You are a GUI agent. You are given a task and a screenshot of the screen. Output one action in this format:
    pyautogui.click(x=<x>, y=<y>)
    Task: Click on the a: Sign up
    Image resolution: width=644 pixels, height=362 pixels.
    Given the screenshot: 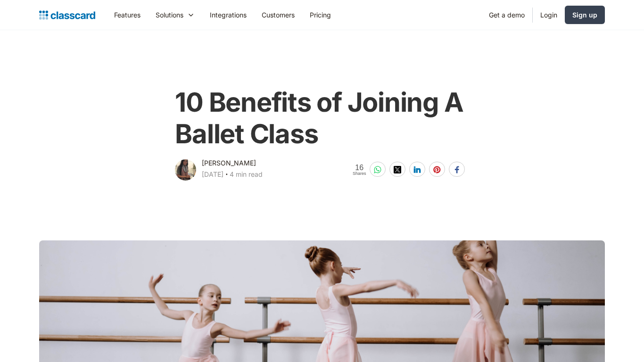 What is the action you would take?
    pyautogui.click(x=585, y=15)
    